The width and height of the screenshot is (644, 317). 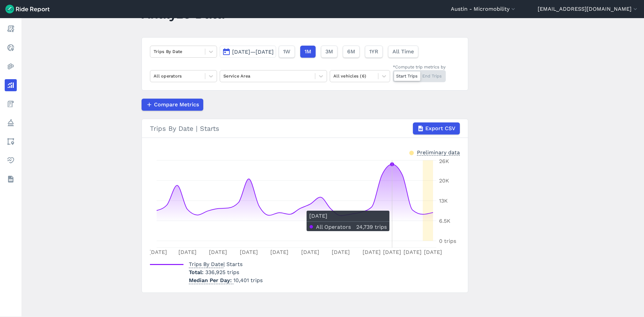 What do you see at coordinates (308, 52) in the screenshot?
I see `button: 1M` at bounding box center [308, 52].